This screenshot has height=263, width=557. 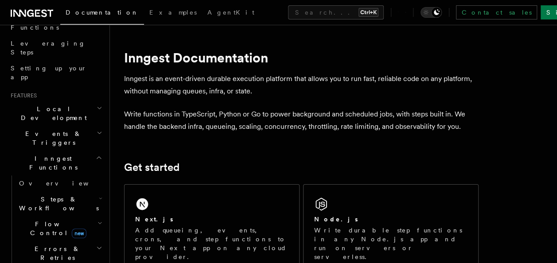 I want to click on a: Examples, so click(x=173, y=13).